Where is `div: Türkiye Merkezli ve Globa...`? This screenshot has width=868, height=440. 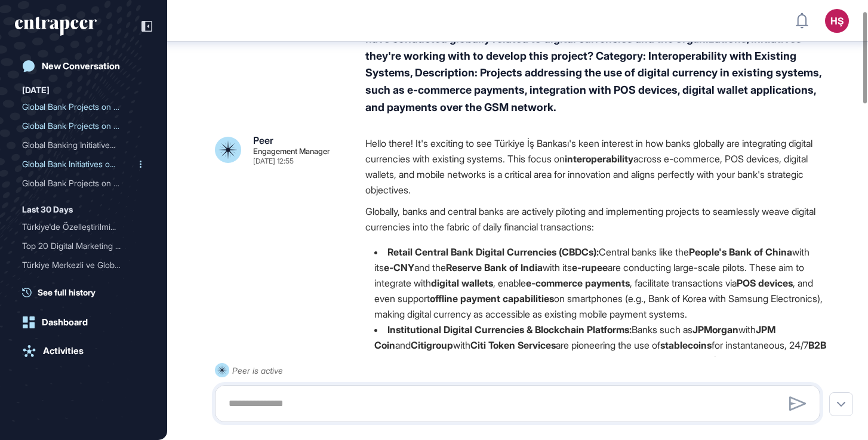 div: Türkiye Merkezli ve Globa... is located at coordinates (79, 265).